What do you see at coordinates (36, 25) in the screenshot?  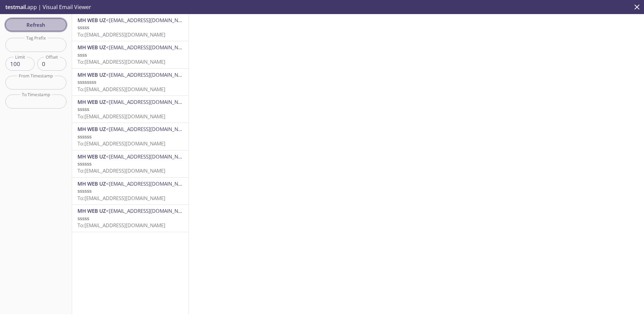 I see `span: Refresh` at bounding box center [36, 25].